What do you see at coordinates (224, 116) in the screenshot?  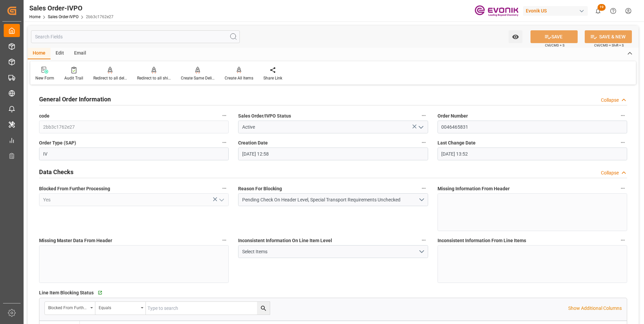 I see `button: code` at bounding box center [224, 116].